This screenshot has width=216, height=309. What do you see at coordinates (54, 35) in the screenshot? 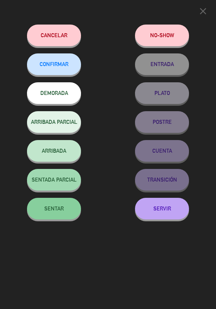
I see `button: Cancelar` at bounding box center [54, 35].